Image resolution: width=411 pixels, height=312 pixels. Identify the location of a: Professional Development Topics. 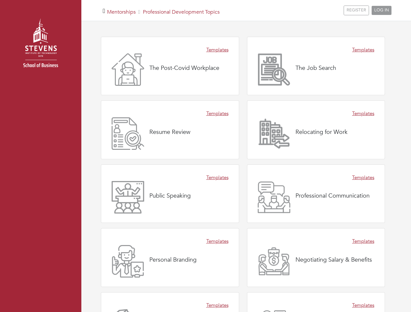
(181, 12).